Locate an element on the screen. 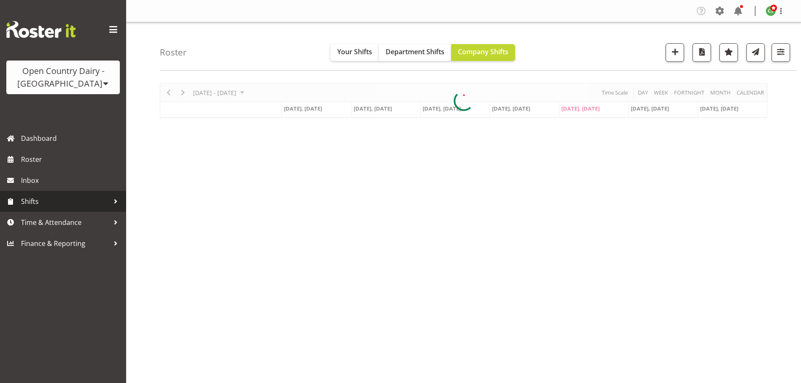 This screenshot has height=383, width=801. button: Department Shifts is located at coordinates (415, 53).